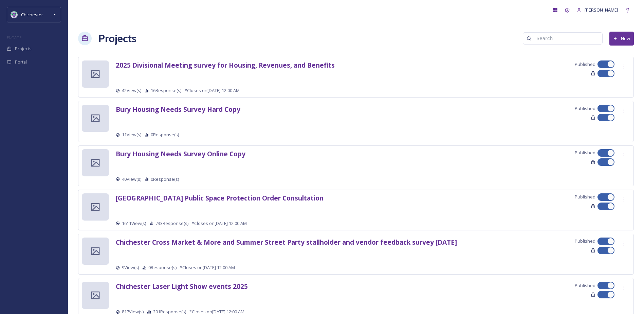 This screenshot has width=644, height=314. What do you see at coordinates (178, 109) in the screenshot?
I see `strong: Bury Housing Needs Survey Hard Copy` at bounding box center [178, 109].